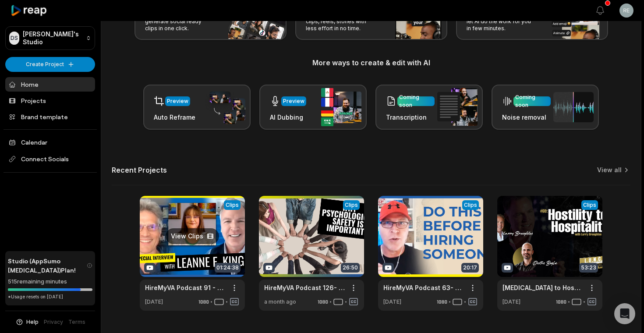 The height and width of the screenshot is (333, 644). I want to click on a: HireMyVA Podcast 63- What are the top three things to do before hiring someone?, so click(424, 287).